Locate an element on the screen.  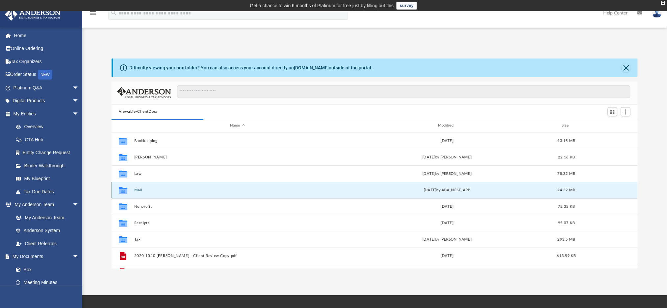
button: Add is located at coordinates (626, 112).